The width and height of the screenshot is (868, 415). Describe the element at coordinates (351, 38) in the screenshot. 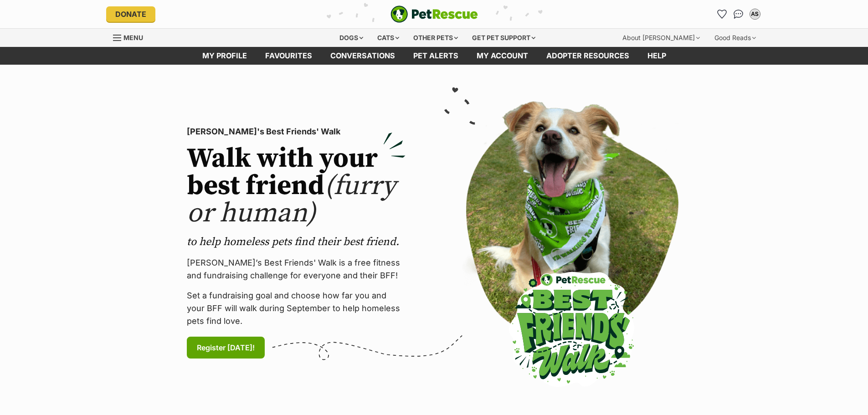

I see `div: Dogs` at that location.